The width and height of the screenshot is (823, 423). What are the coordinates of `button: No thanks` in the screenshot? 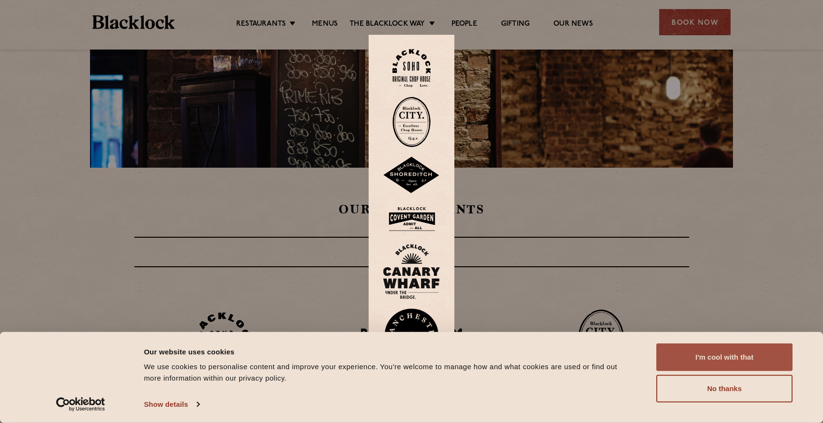 It's located at (724, 389).